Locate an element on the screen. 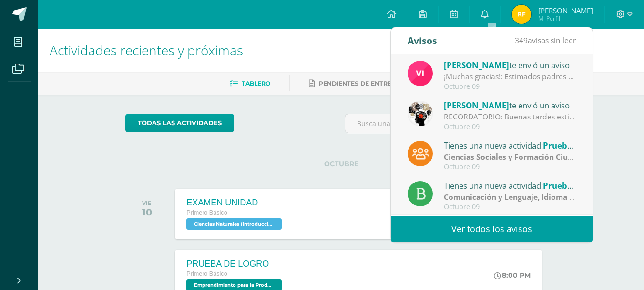 The image size is (644, 290). input: Busca una actividad próxima aquí... is located at coordinates (451, 123).